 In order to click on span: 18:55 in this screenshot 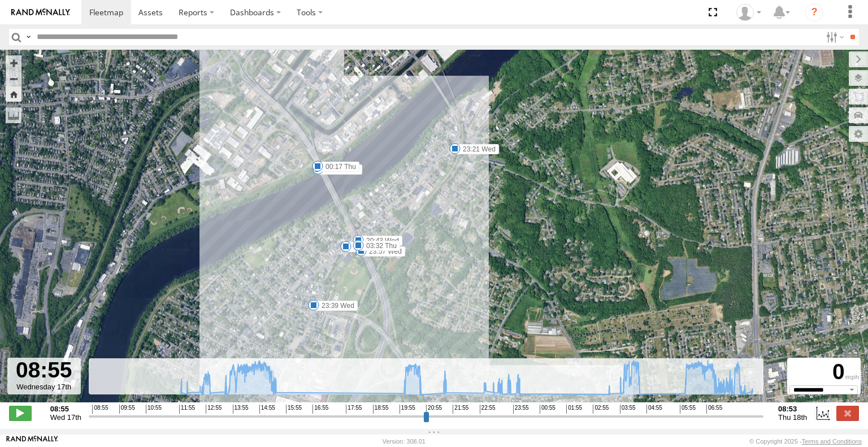, I will do `click(381, 409)`.